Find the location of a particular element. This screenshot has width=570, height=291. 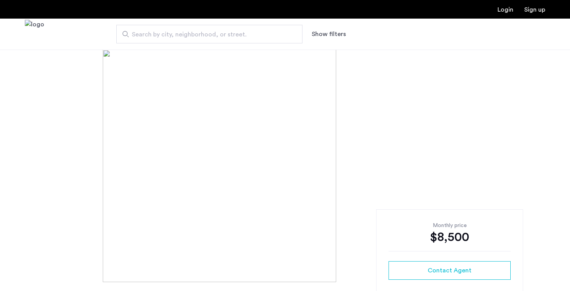

span: Search by city, neighborhood, or street. is located at coordinates (206, 35).